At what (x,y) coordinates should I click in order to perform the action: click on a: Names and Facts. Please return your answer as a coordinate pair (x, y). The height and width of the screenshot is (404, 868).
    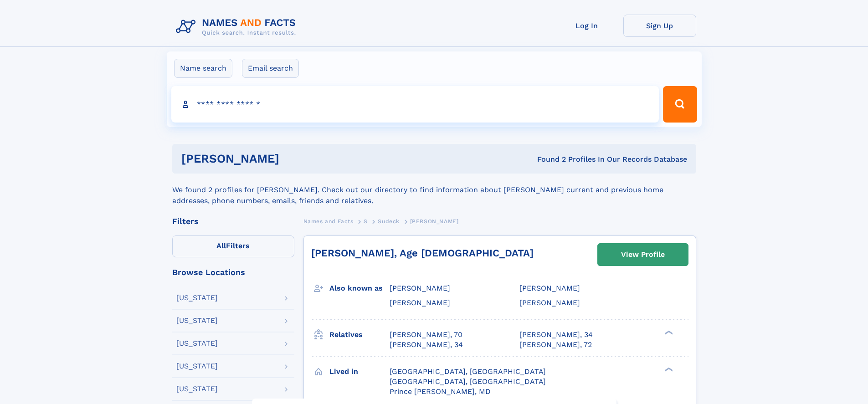
    Looking at the image, I should click on (329, 221).